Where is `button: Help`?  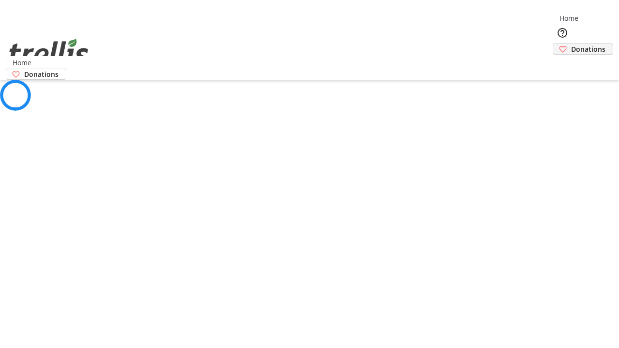 button: Help is located at coordinates (563, 33).